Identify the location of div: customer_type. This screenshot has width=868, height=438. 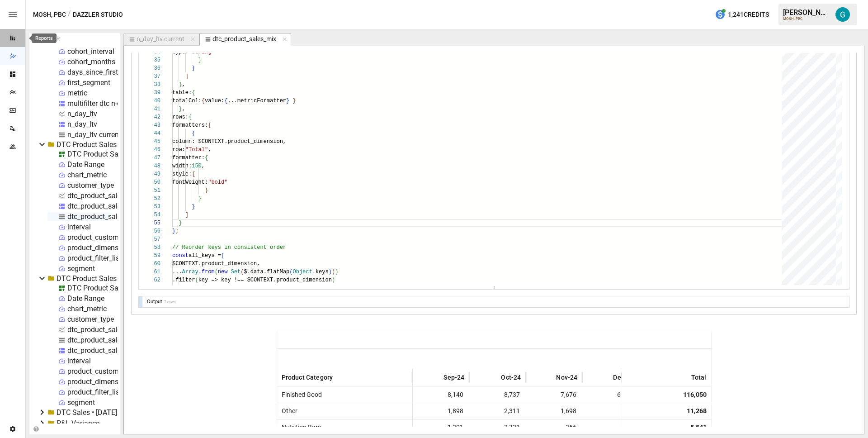
(90, 185).